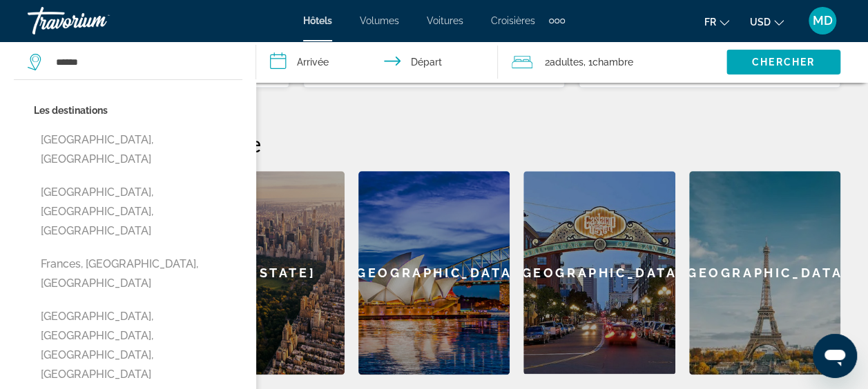 Image resolution: width=868 pixels, height=389 pixels. I want to click on span: Adultes, so click(567, 62).